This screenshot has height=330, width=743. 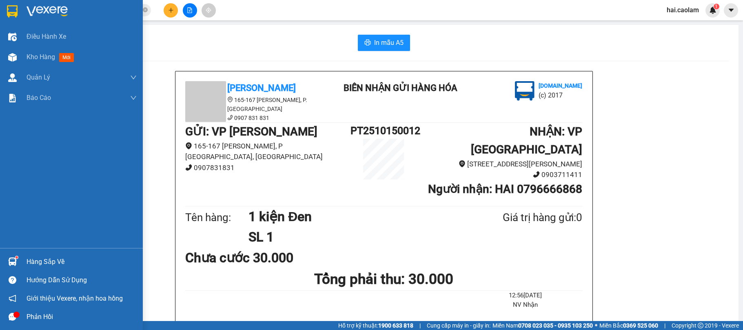 I want to click on span: Cung cấp máy in - giấy in:, so click(x=458, y=325).